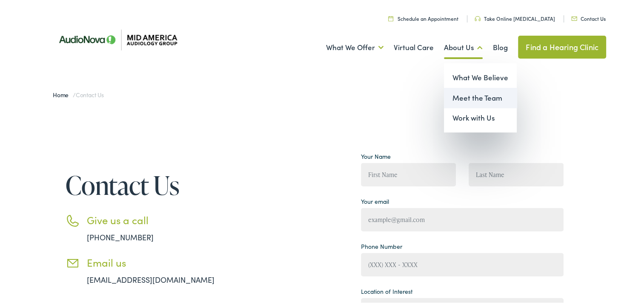 The image size is (644, 304). I want to click on h3: Email us, so click(163, 261).